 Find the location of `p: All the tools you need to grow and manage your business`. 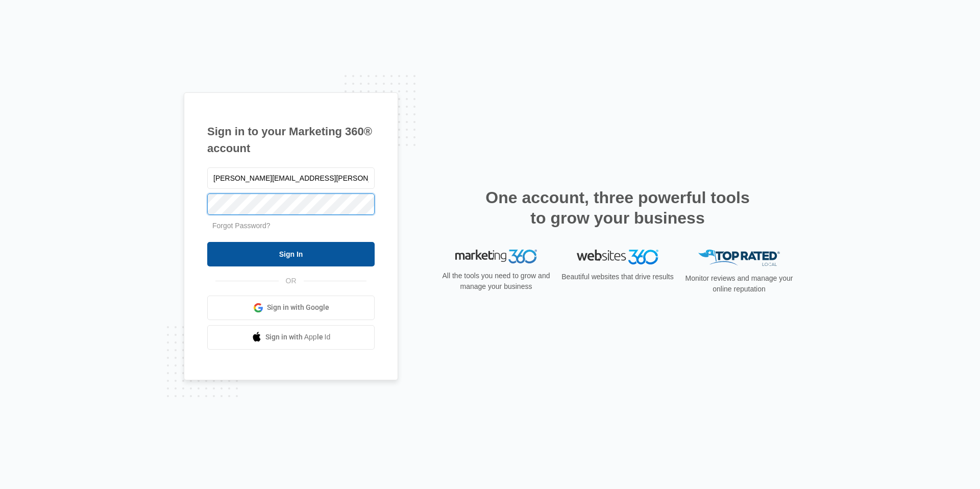

p: All the tools you need to grow and manage your business is located at coordinates (496, 281).